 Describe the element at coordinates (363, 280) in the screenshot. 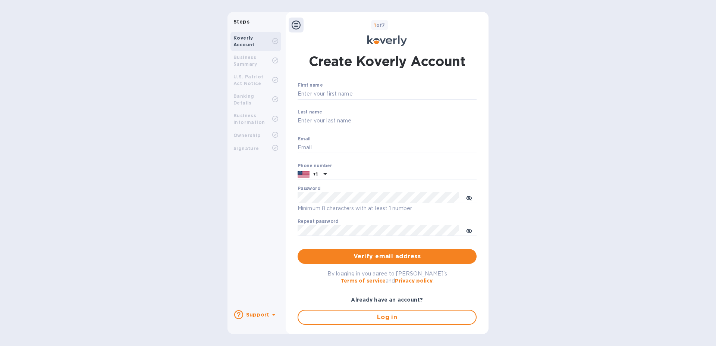

I see `a: Terms of service` at that location.